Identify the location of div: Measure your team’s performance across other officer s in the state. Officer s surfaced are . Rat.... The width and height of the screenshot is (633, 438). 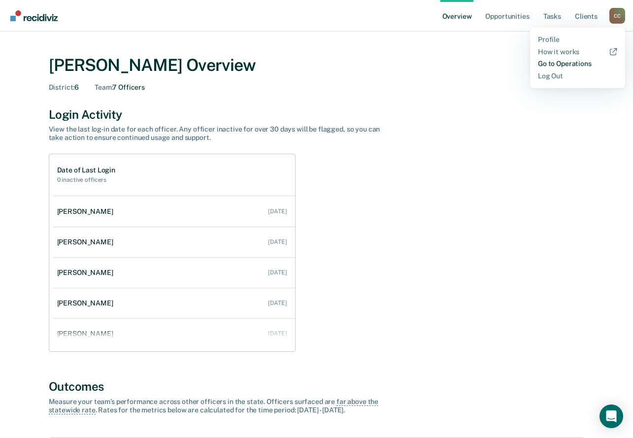
(221, 406).